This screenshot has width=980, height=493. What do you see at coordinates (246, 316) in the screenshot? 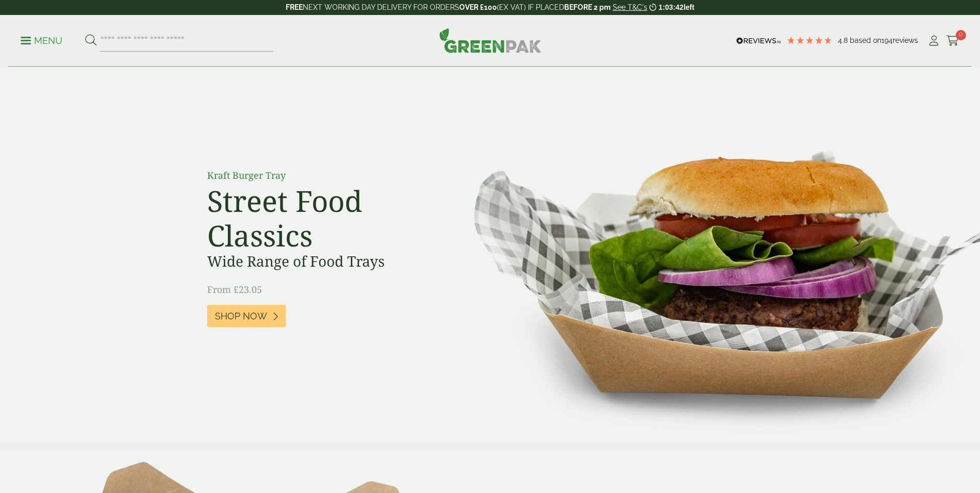
I see `a: Shop Now` at bounding box center [246, 316].